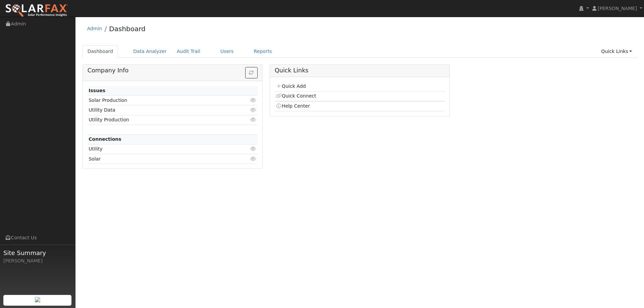 Image resolution: width=644 pixels, height=308 pixels. I want to click on a: Quick Links, so click(616, 51).